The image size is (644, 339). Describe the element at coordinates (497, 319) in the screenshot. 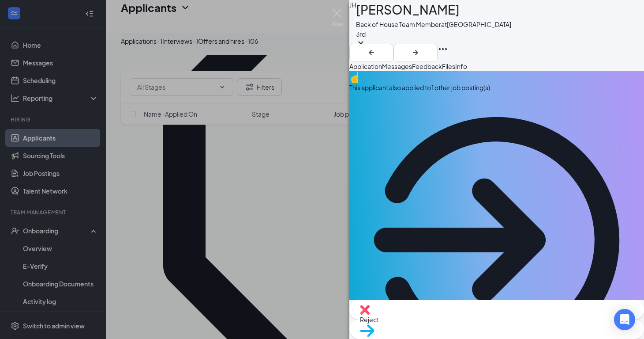

I see `span: Reject` at that location.